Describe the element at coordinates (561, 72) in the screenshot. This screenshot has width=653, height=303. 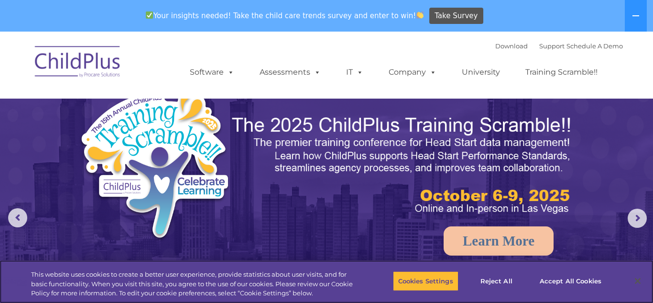
I see `a: Training Scramble!!` at that location.